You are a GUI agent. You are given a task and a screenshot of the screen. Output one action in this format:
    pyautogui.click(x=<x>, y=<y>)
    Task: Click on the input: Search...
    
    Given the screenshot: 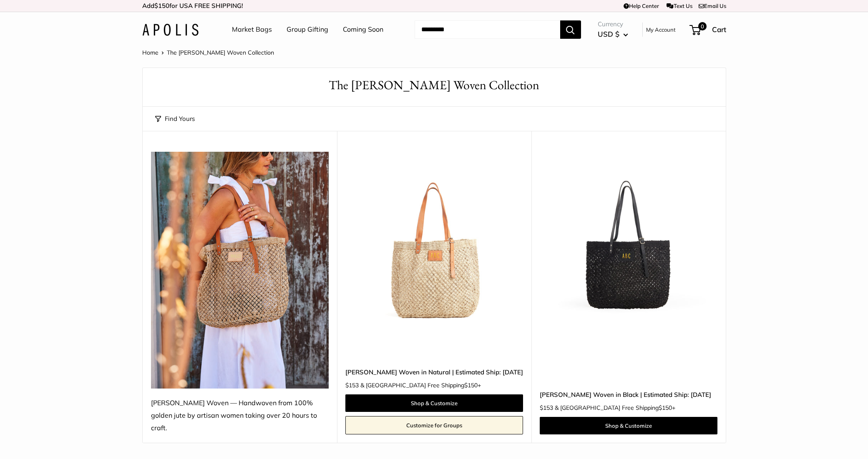 What is the action you would take?
    pyautogui.click(x=487, y=29)
    